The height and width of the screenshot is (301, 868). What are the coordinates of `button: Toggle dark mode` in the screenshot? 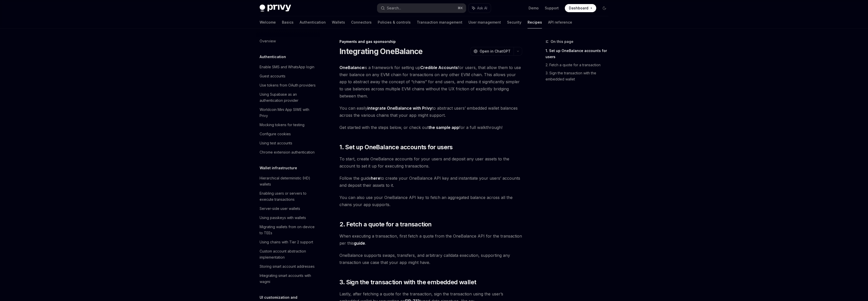 It's located at (605, 8).